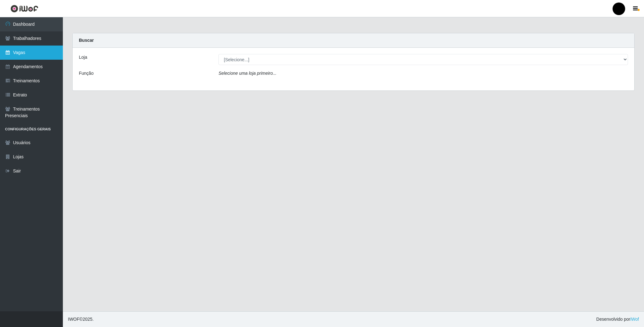 This screenshot has width=644, height=327. Describe the element at coordinates (74, 319) in the screenshot. I see `span: IWOF` at that location.